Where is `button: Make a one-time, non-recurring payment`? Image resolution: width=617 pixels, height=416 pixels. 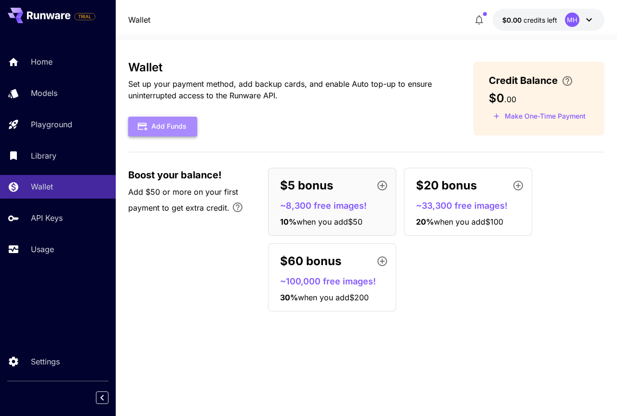 button: Make a one-time, non-recurring payment is located at coordinates (539, 116).